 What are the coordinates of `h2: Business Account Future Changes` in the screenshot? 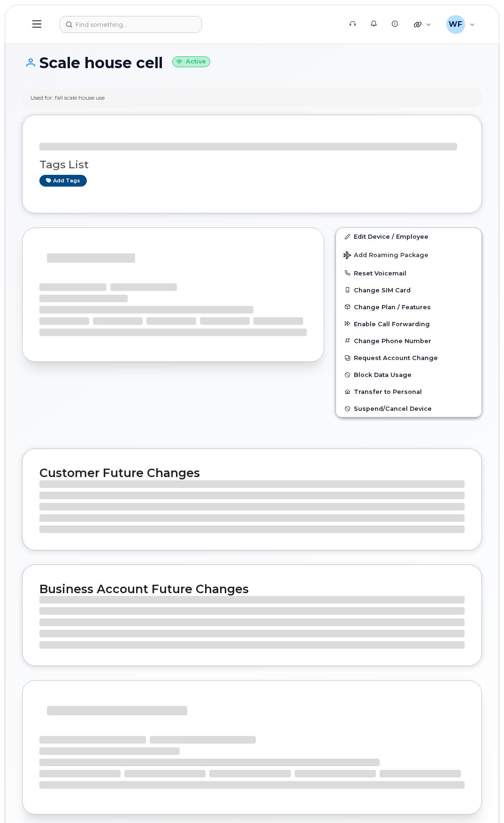 It's located at (252, 589).